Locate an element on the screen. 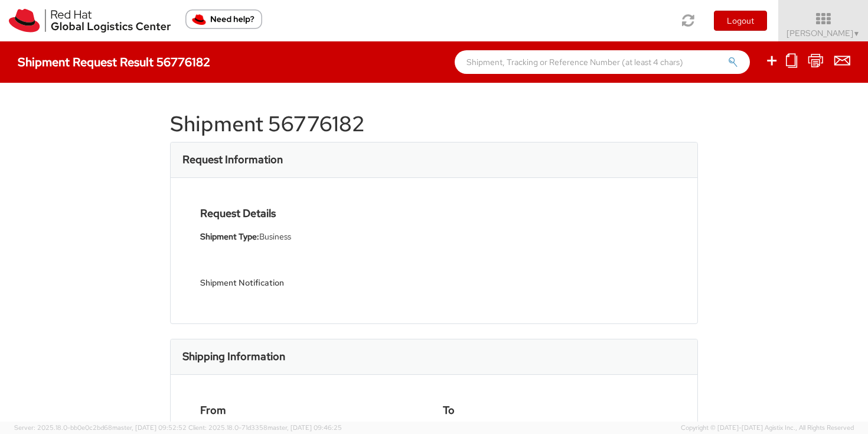 Image resolution: width=868 pixels, height=434 pixels. h4: To is located at coordinates (555, 410).